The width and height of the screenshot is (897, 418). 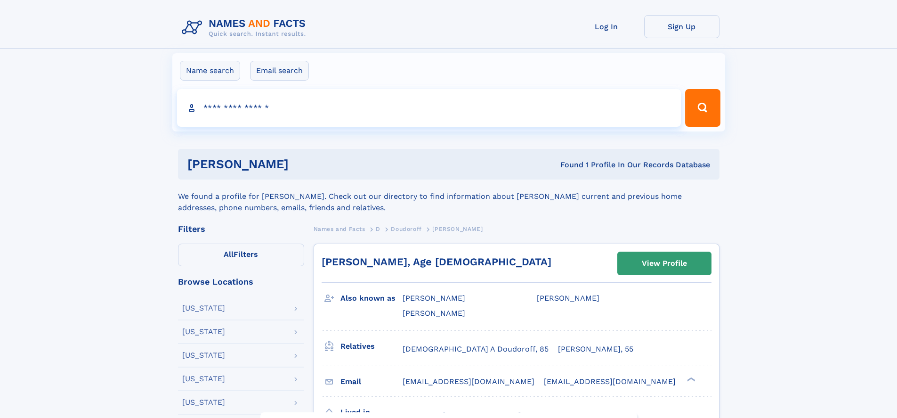 What do you see at coordinates (246, 28) in the screenshot?
I see `img: Logo Names and Facts` at bounding box center [246, 28].